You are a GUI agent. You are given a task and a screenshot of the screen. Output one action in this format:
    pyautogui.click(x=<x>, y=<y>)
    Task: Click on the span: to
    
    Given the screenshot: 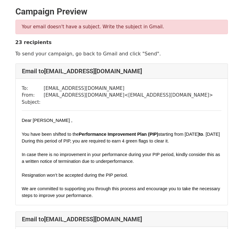 What is the action you would take?
    pyautogui.click(x=201, y=134)
    